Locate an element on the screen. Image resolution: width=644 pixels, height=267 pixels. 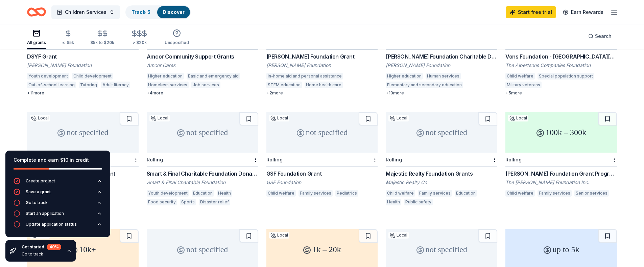
button: Children Services is located at coordinates (86, 12).